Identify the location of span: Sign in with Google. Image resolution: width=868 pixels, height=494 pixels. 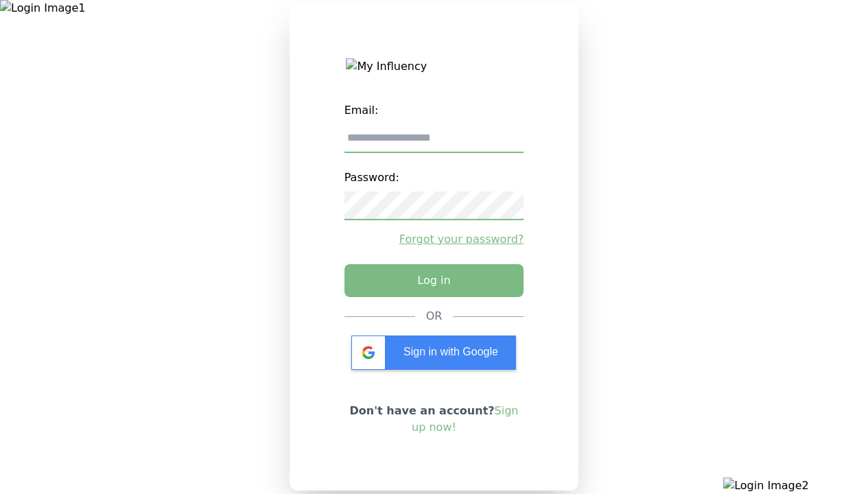
(451, 351).